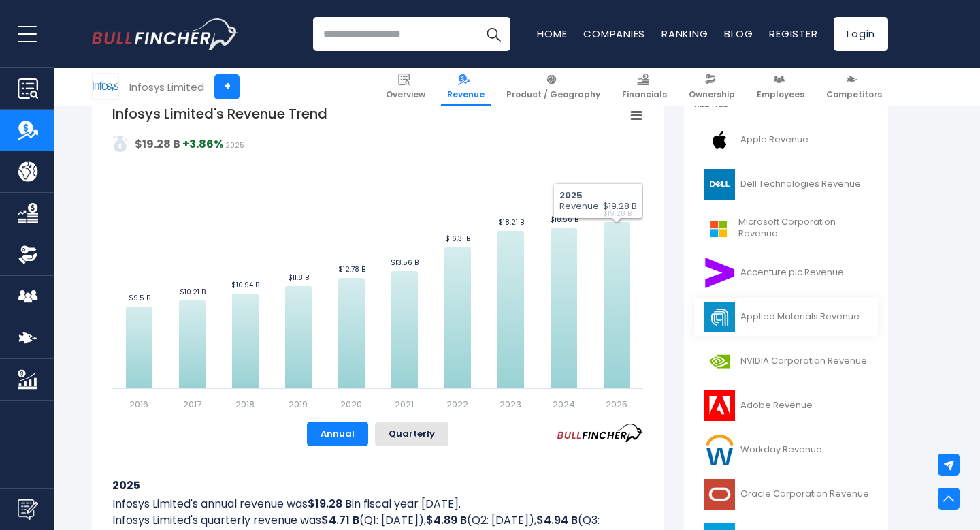 The height and width of the screenshot is (530, 980). Describe the element at coordinates (192, 404) in the screenshot. I see `text: 2017` at that location.